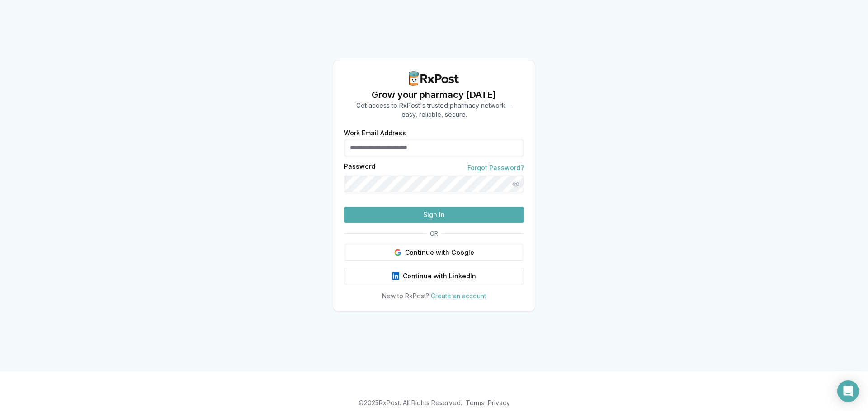  Describe the element at coordinates (458, 296) in the screenshot. I see `a: Create an account` at that location.